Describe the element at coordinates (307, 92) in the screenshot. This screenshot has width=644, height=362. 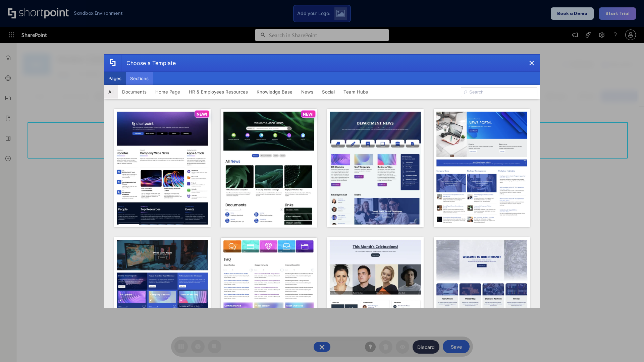
I see `button: News` at that location.